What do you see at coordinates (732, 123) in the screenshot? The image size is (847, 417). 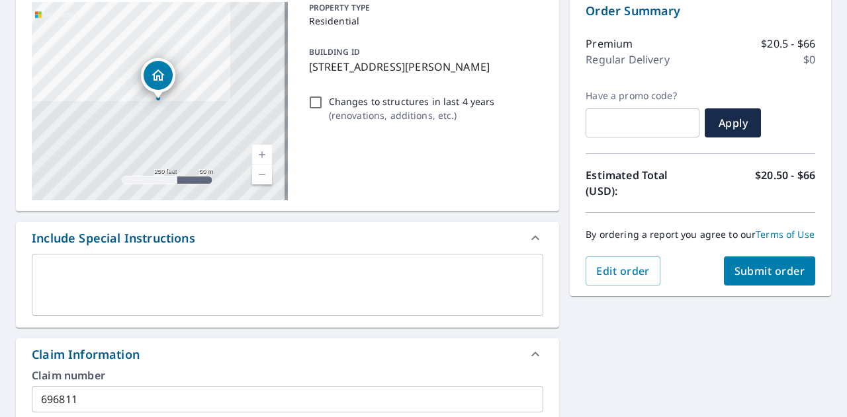 I see `button: Apply` at bounding box center [732, 123].